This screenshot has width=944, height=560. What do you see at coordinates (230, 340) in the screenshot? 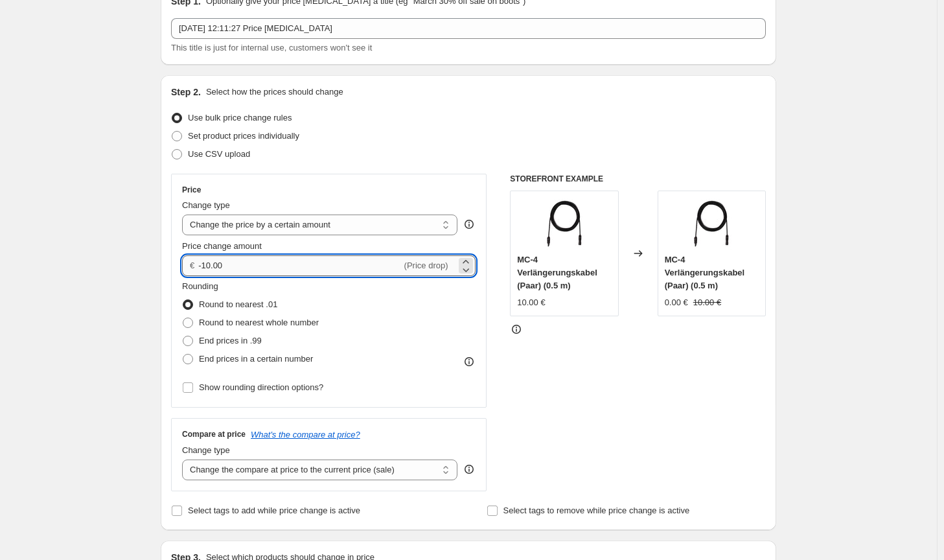
I see `span: End prices in .99` at bounding box center [230, 340].